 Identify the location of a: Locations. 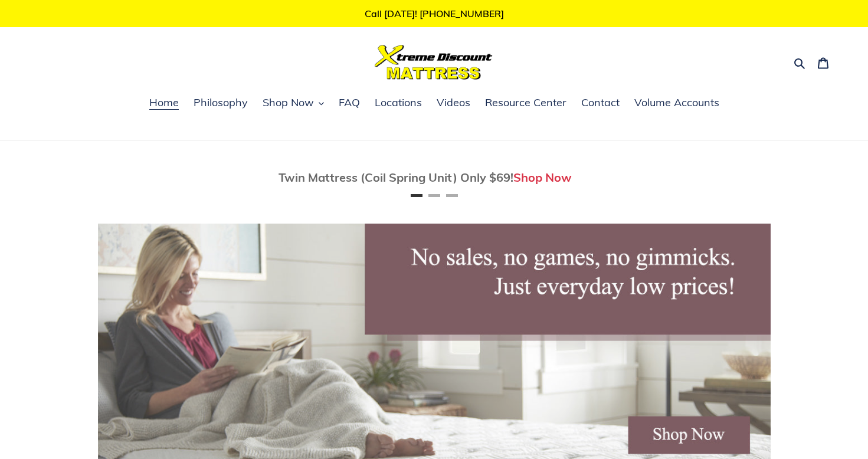
(399, 103).